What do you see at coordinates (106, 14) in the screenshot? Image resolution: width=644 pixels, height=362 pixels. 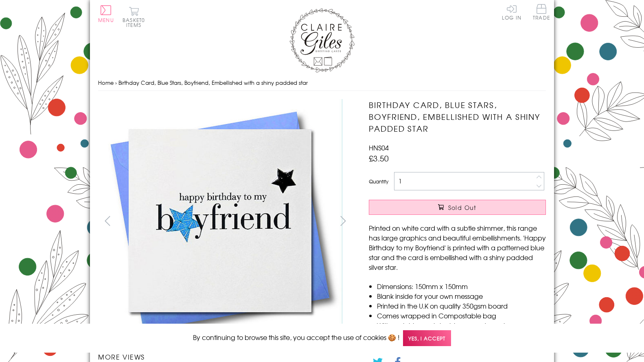 I see `button: Menu` at bounding box center [106, 14].